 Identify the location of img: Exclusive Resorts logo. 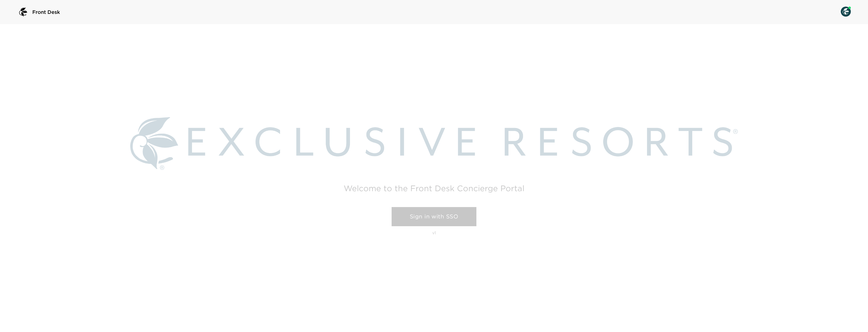
(434, 143).